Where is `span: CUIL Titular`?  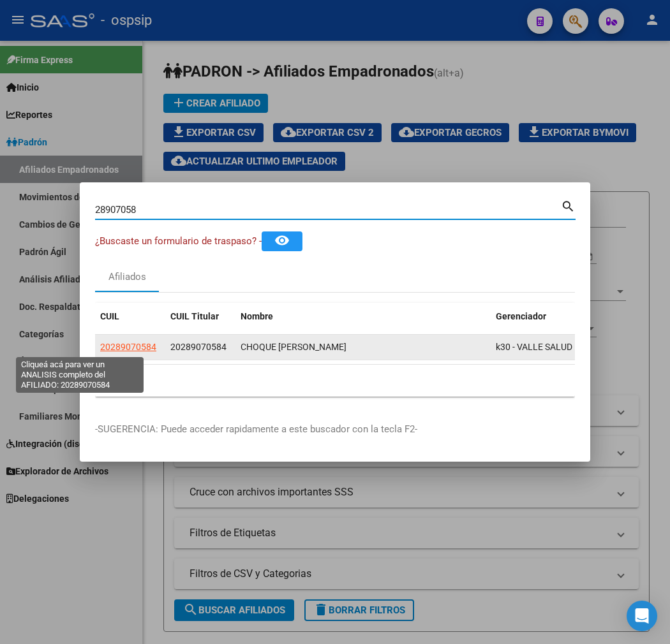 span: CUIL Titular is located at coordinates (195, 316).